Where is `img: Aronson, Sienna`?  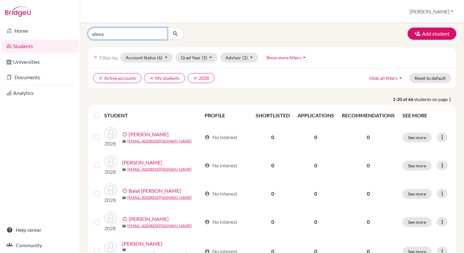
img: Aronson, Sienna is located at coordinates (111, 161).